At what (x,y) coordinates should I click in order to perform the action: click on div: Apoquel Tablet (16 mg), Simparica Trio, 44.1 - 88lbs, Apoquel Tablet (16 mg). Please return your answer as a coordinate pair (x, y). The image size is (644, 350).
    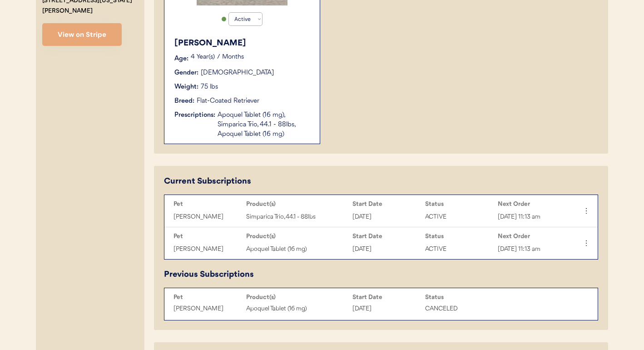
    Looking at the image, I should click on (264, 125).